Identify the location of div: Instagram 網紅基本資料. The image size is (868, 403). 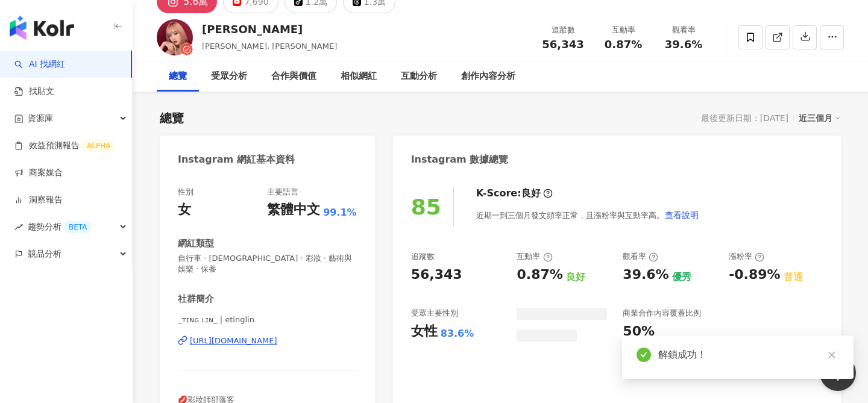
(236, 160).